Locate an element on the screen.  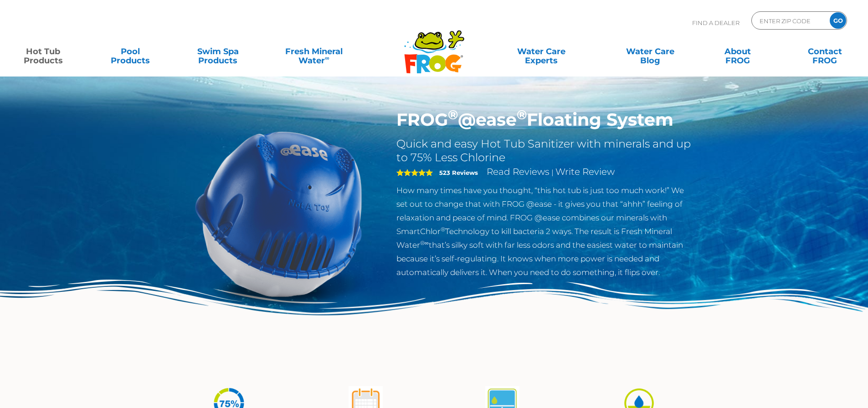
a: Write Review is located at coordinates (585, 172).